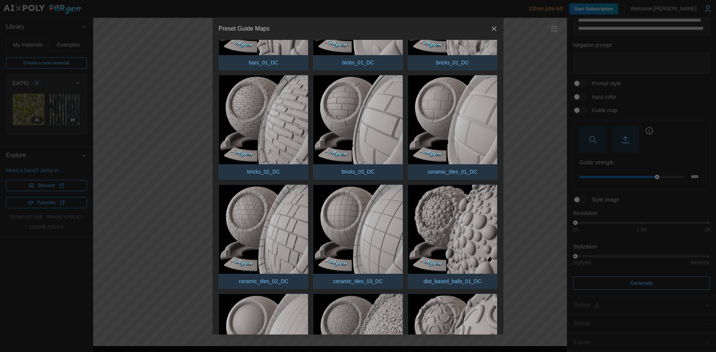  I want to click on p: ceramic_tiles_03_DC, so click(357, 281).